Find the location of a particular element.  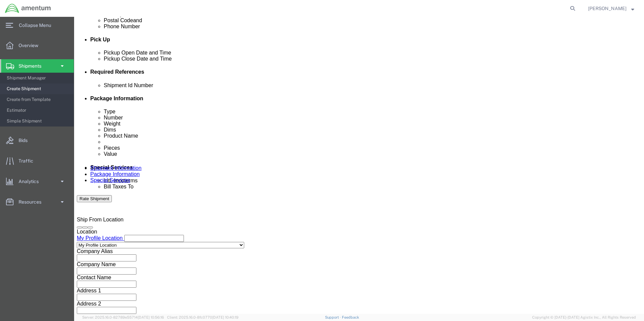

span: Create Shipment is located at coordinates (38, 89).